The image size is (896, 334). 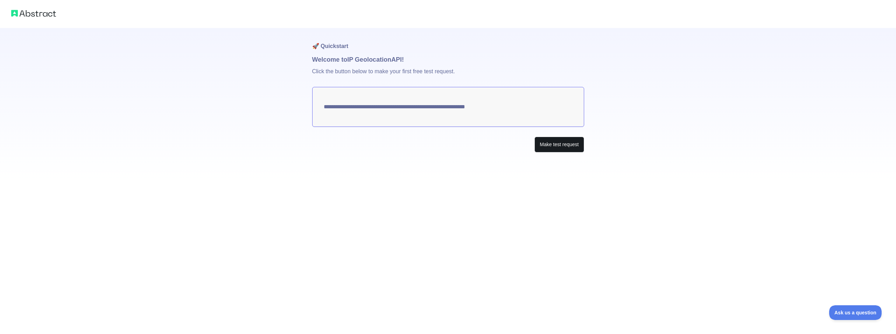 I want to click on p: Click the button below to make your first free test request., so click(x=448, y=76).